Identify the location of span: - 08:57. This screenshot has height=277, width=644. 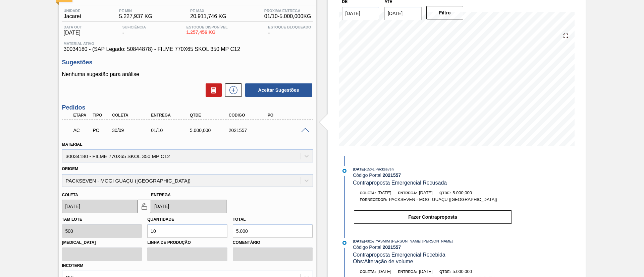
(370, 241).